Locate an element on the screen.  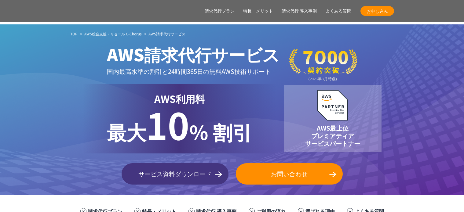
span: 最大 is located at coordinates (126, 132).